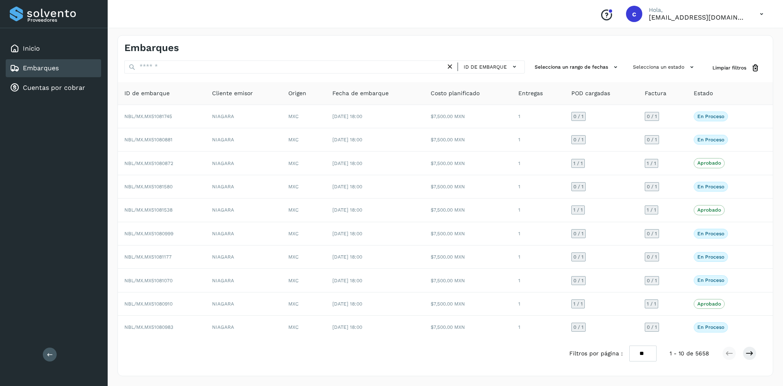 Image resolution: width=783 pixels, height=386 pixels. I want to click on p: cuentas3@enlacesmet.com.mx, so click(698, 17).